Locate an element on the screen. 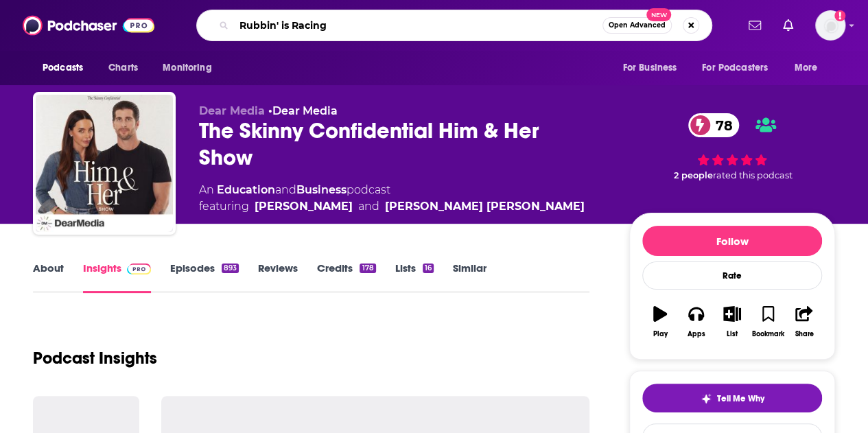  a: Similar is located at coordinates (469, 278).